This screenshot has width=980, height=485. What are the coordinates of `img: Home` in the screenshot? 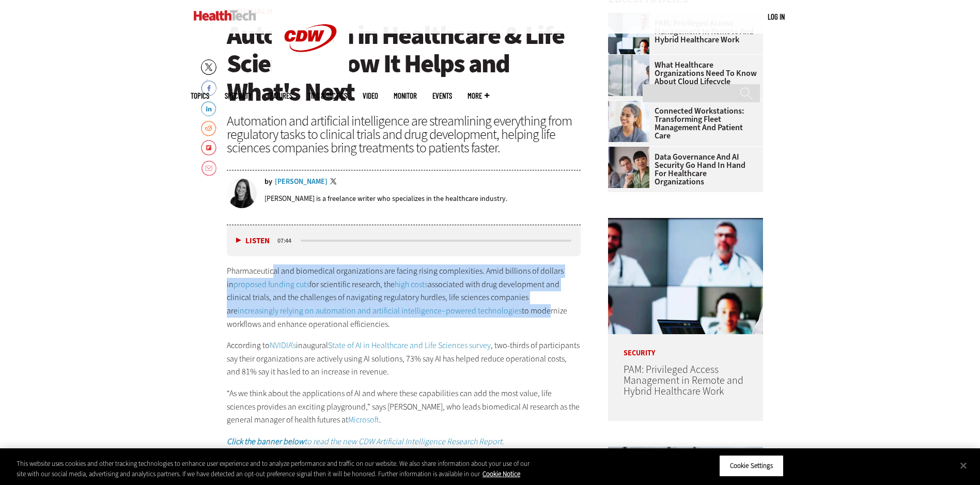 It's located at (225, 16).